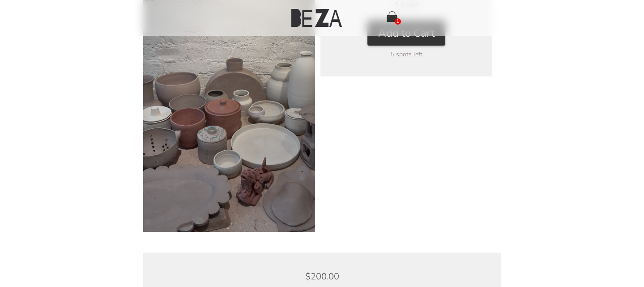  Describe the element at coordinates (398, 22) in the screenshot. I see `div: 1` at that location.